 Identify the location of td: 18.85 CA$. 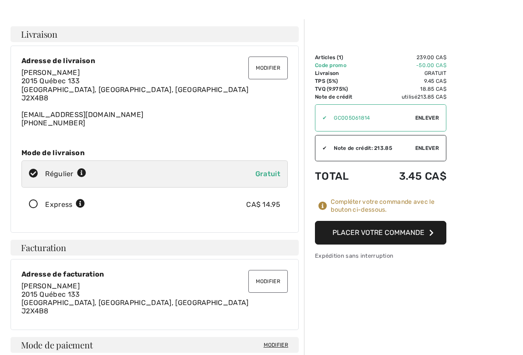
(410, 89).